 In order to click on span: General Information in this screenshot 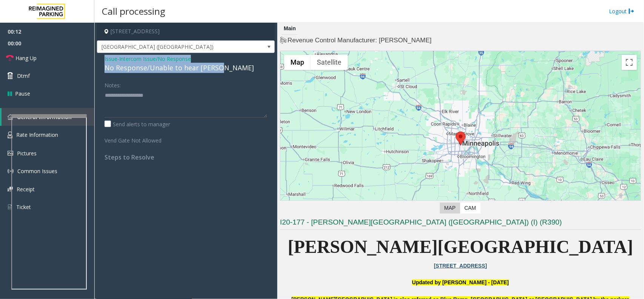, I will do `click(44, 117)`.